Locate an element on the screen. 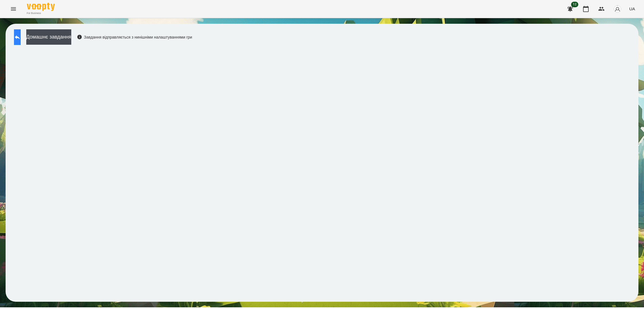  img: avatar_s.png is located at coordinates (618, 9).